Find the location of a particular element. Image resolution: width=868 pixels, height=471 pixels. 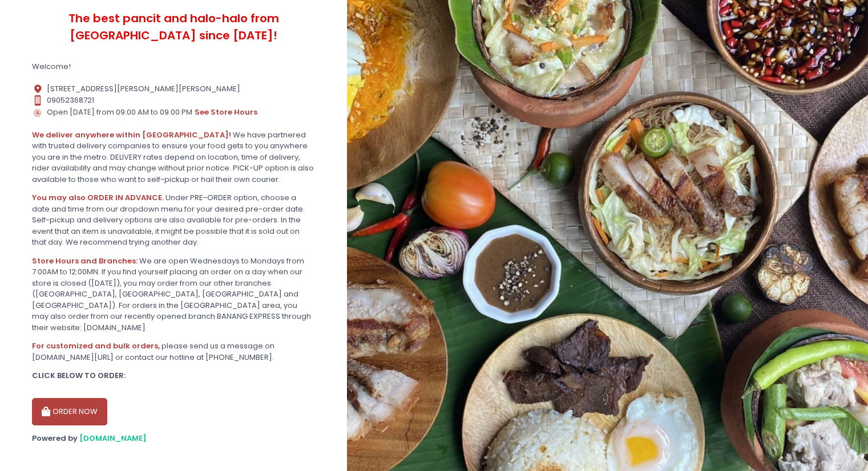

b: Store Hours and Branches: is located at coordinates (85, 260).